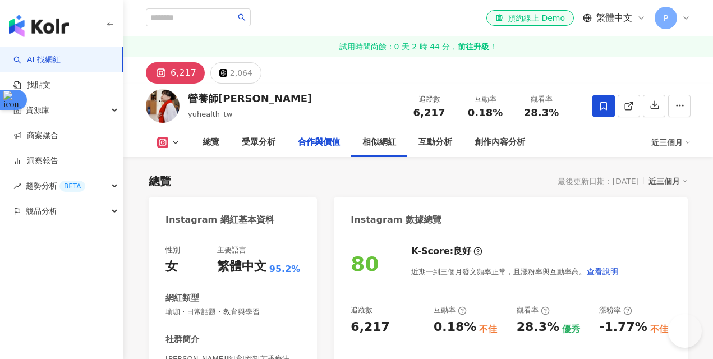  Describe the element at coordinates (259, 143) in the screenshot. I see `div: 受眾分析` at that location.